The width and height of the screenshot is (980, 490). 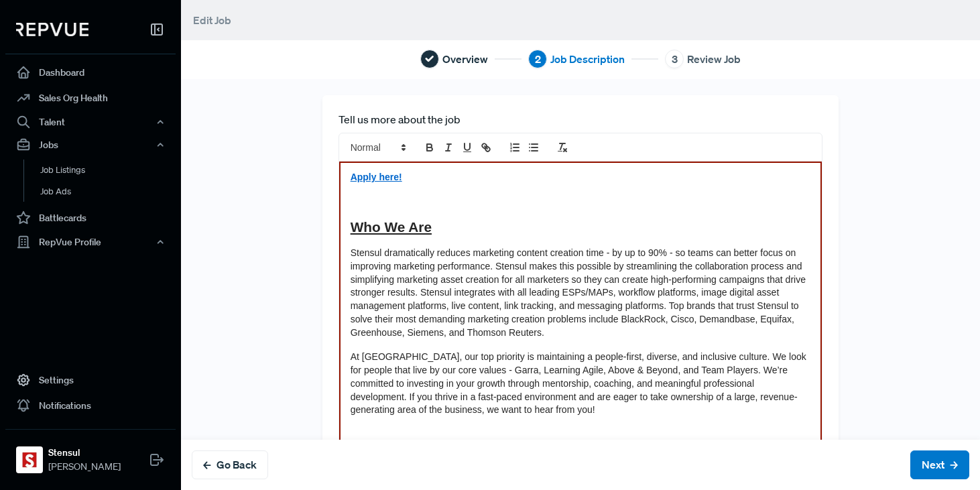 What do you see at coordinates (52, 30) in the screenshot?
I see `img: RepVue` at bounding box center [52, 30].